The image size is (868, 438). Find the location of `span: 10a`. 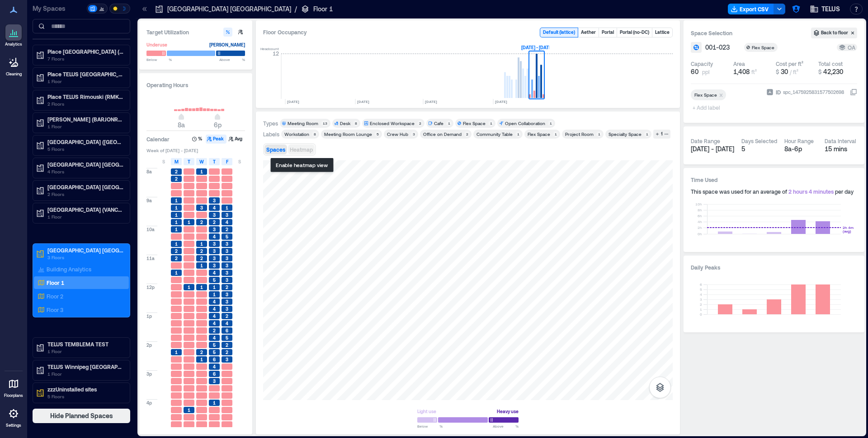

span: 10a is located at coordinates (150, 230).